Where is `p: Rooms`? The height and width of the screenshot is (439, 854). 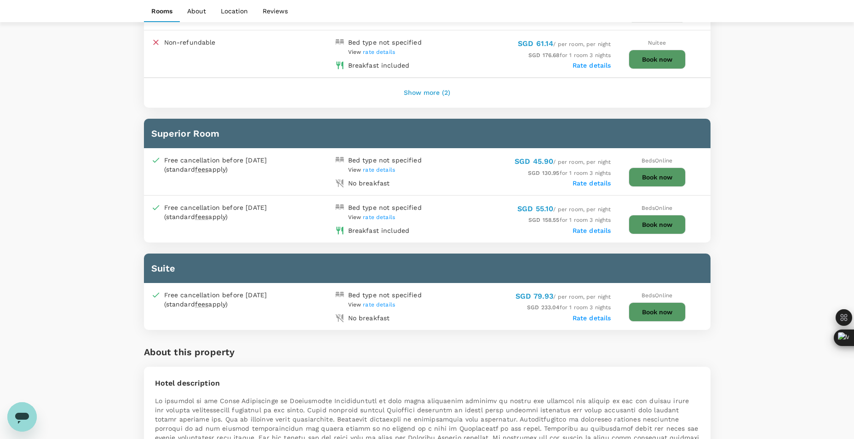 p: Rooms is located at coordinates (162, 11).